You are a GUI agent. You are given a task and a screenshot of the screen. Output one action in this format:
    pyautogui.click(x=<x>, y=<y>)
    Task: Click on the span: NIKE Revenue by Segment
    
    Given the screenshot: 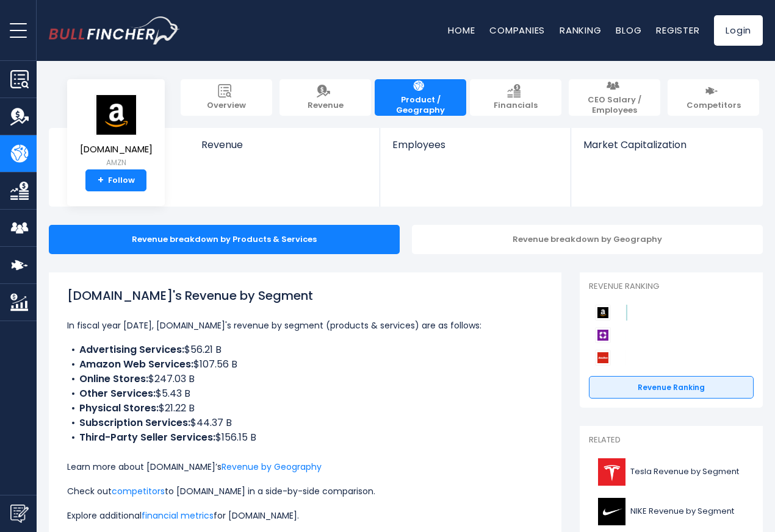 What is the action you would take?
    pyautogui.click(x=682, y=511)
    